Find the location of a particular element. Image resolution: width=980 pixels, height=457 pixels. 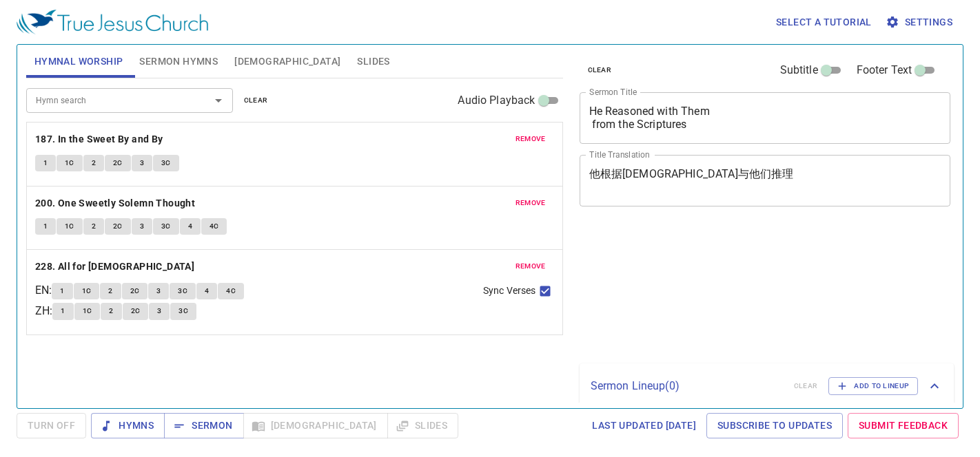

button: Select a tutorial is located at coordinates (824, 22).